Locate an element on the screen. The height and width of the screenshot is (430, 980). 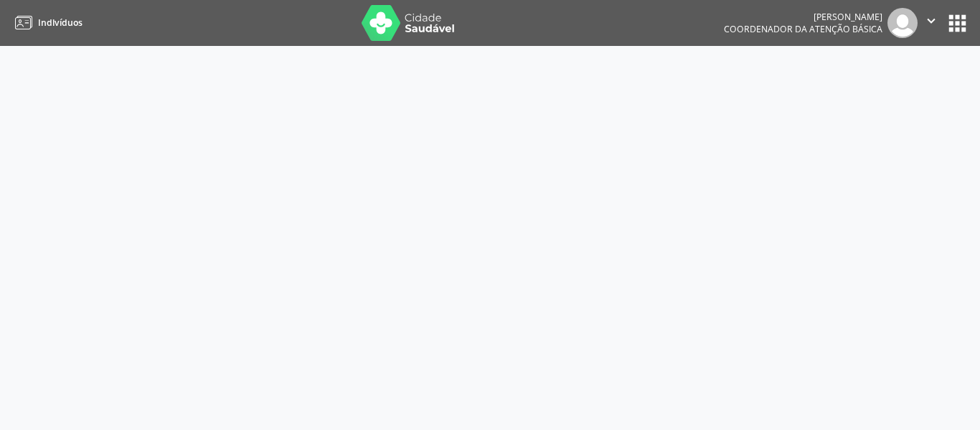
span: Coordenador da Atenção Básica is located at coordinates (803, 28).